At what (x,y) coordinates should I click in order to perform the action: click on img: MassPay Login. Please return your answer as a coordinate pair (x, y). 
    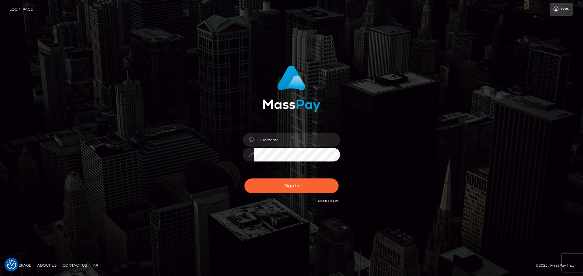
    Looking at the image, I should click on (291, 89).